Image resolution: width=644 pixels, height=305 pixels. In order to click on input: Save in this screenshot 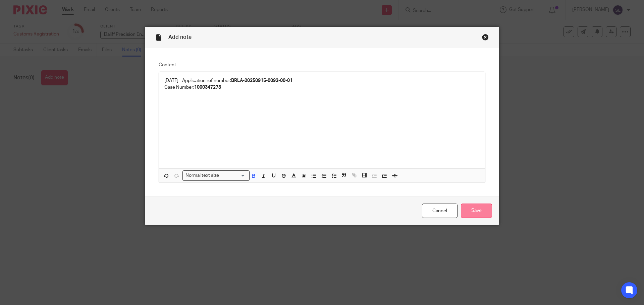, I will do `click(476, 211)`.